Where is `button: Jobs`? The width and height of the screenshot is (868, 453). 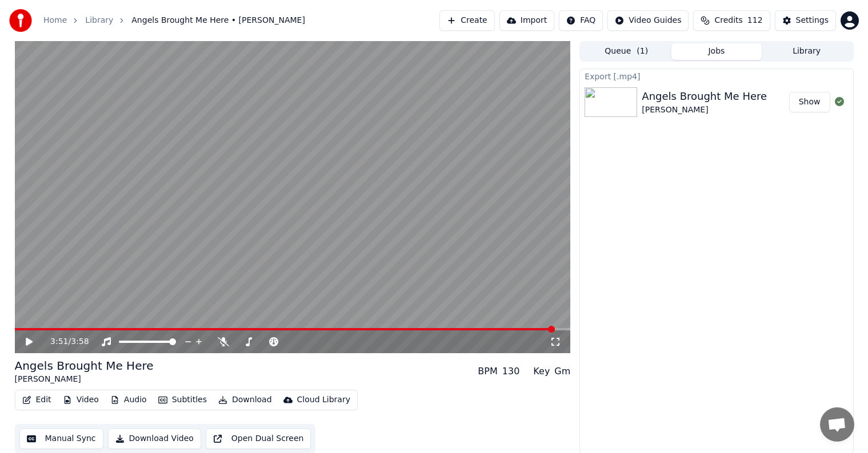
button: Jobs is located at coordinates (716, 51).